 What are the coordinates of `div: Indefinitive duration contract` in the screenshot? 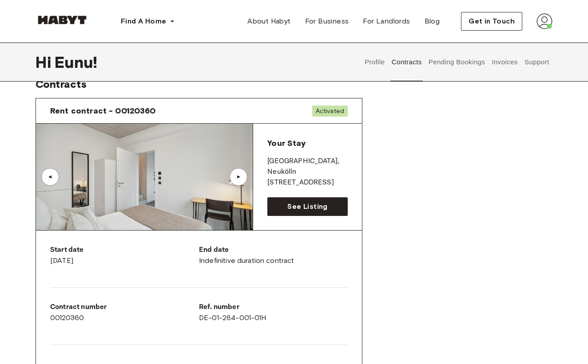 It's located at (273, 255).